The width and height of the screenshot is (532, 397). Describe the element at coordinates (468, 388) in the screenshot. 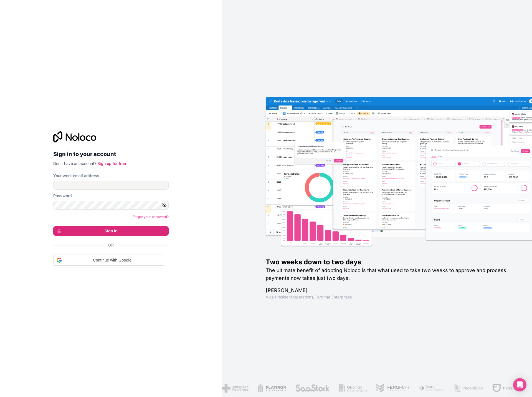

I see `img: /assets/phoenix-BREaitsQ.png` at that location.